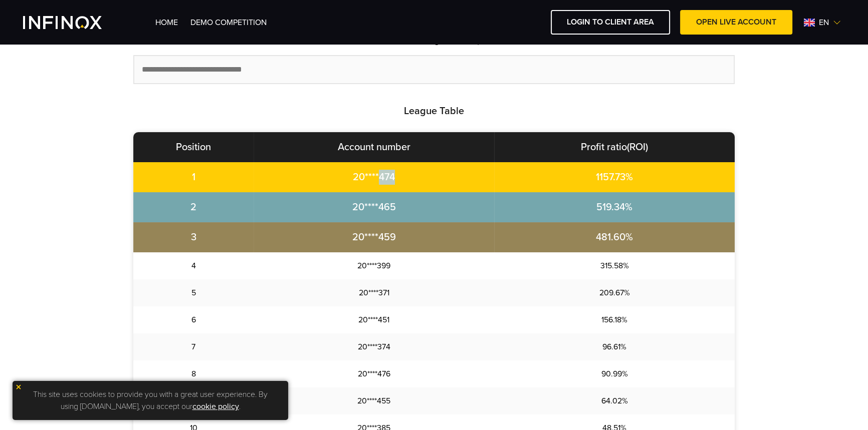 This screenshot has width=868, height=430. Describe the element at coordinates (193, 147) in the screenshot. I see `th: Position` at that location.